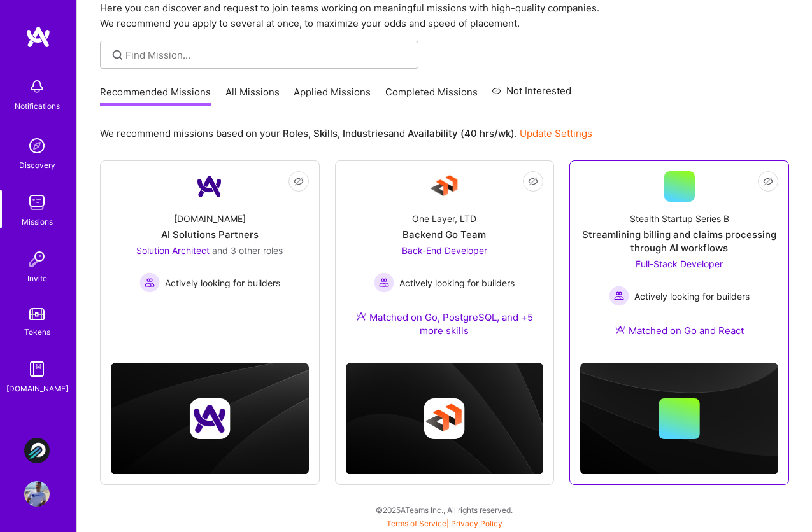  I want to click on p: Here you can discover and request to join teams working on meaningful missions with high-quality ..., so click(444, 16).